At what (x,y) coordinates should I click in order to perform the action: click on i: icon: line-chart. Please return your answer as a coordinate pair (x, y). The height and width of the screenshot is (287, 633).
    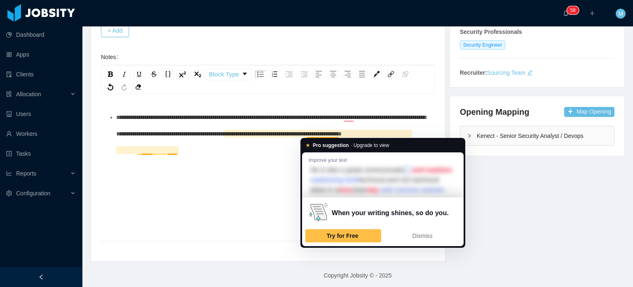
    Looking at the image, I should click on (9, 173).